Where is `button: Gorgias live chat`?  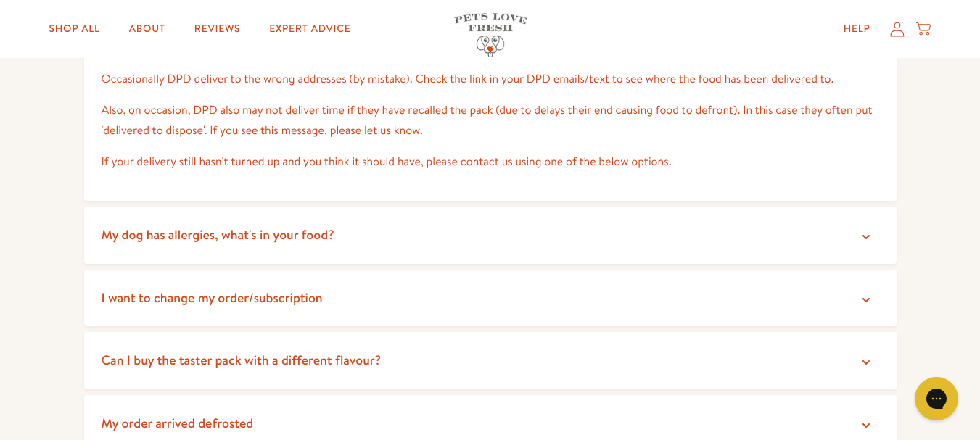
button: Gorgias live chat is located at coordinates (29, 27).